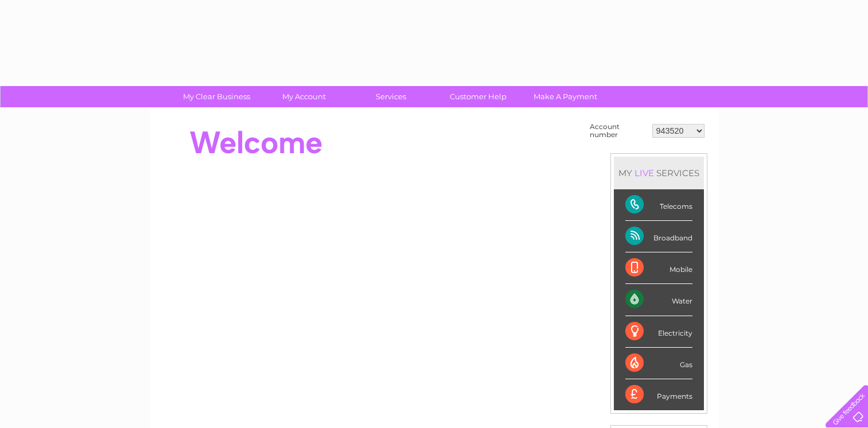 The image size is (868, 428). What do you see at coordinates (659, 332) in the screenshot?
I see `div: Electricity` at bounding box center [659, 332].